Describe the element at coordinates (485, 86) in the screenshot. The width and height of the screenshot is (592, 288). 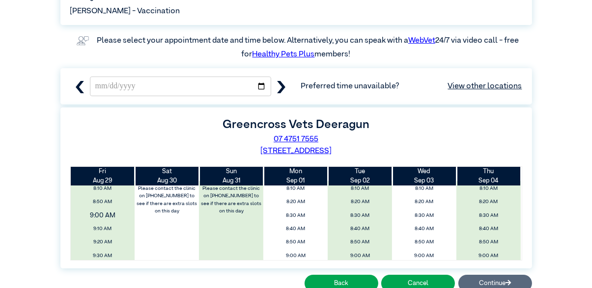
I see `a: View other locations` at that location.